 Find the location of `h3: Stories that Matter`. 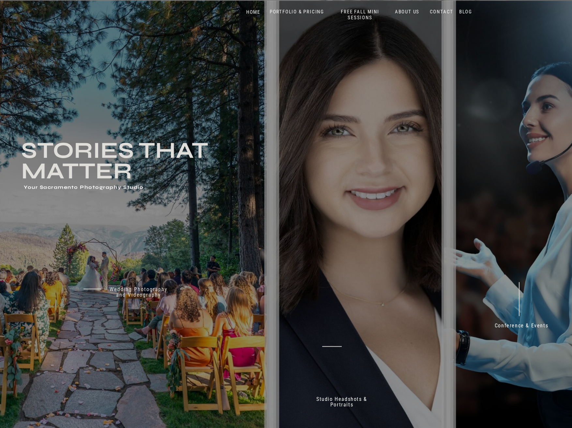

h3: Stories that Matter is located at coordinates (172, 160).